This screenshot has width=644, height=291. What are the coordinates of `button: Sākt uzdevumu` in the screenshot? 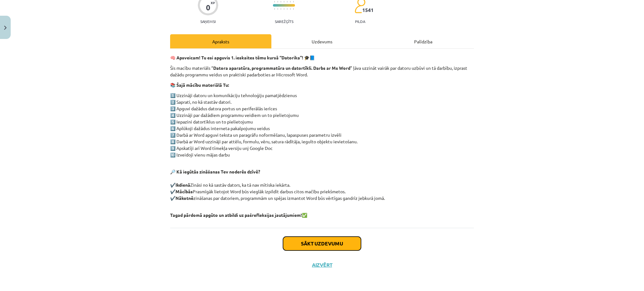 It's located at (322, 243).